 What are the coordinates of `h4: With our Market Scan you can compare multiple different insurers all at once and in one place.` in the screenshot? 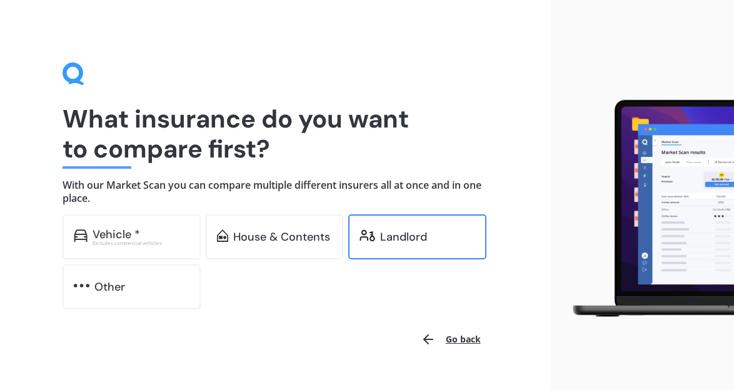 It's located at (275, 191).